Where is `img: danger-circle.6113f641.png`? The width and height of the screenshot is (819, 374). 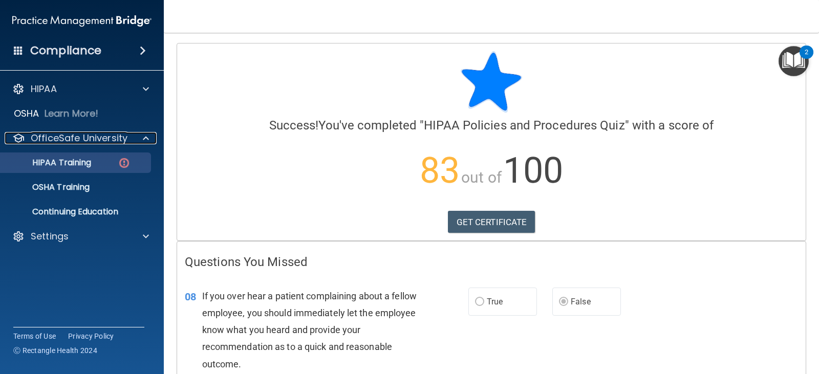 img: danger-circle.6113f641.png is located at coordinates (124, 163).